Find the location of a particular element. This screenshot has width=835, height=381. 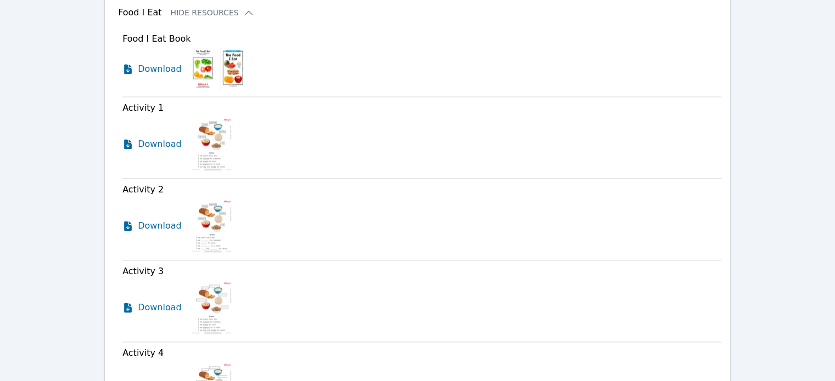

img: Activity 2 is located at coordinates (211, 226).